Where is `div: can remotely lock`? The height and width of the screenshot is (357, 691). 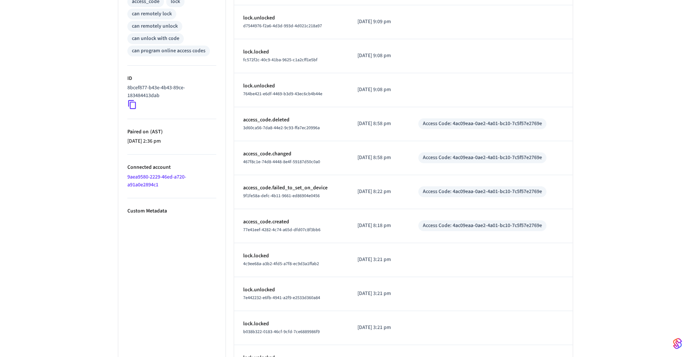 div: can remotely lock is located at coordinates (152, 14).